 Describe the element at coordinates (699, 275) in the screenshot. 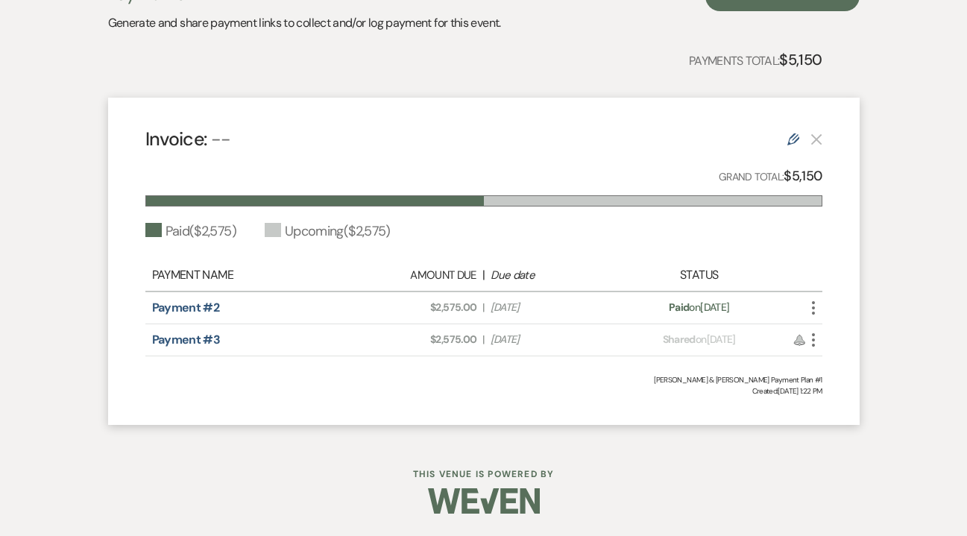

I see `div: Status` at that location.